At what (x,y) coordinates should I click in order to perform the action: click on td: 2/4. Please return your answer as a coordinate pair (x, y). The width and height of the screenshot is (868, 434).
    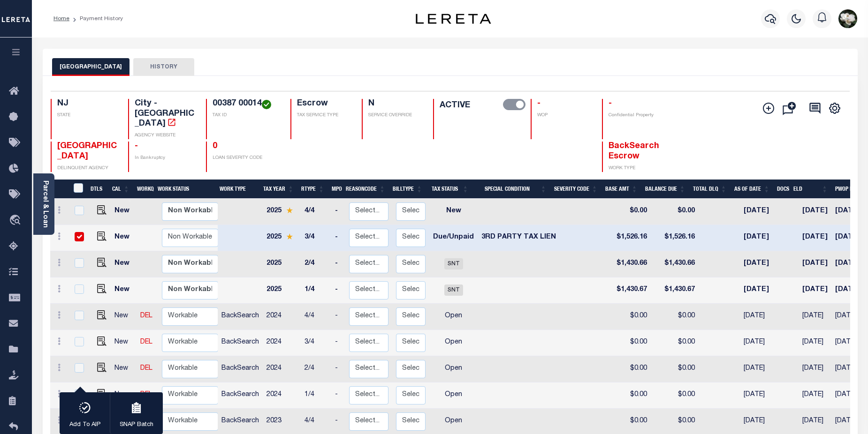
    Looking at the image, I should click on (315, 264).